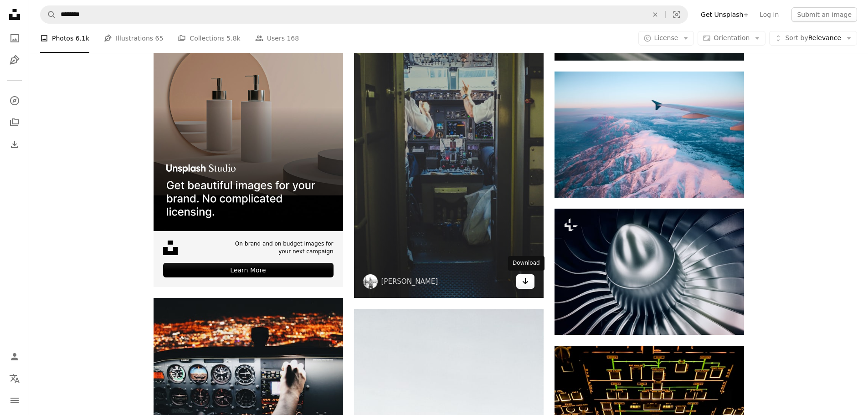  I want to click on a: On-brand and on budget images for your next campaignLearn More, so click(248, 164).